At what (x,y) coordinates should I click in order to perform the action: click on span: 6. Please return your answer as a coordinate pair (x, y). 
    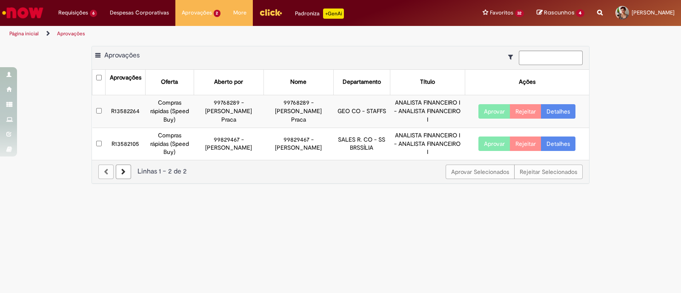
    Looking at the image, I should click on (93, 13).